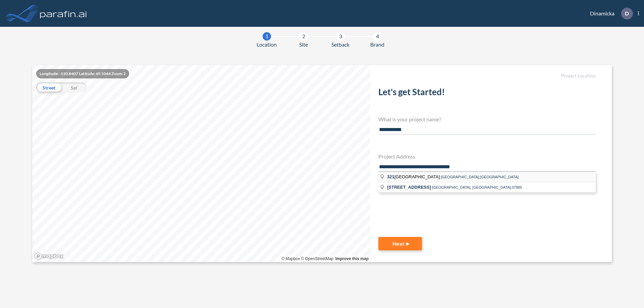 The image size is (644, 308). What do you see at coordinates (64, 14) in the screenshot?
I see `img: logo` at bounding box center [64, 14].